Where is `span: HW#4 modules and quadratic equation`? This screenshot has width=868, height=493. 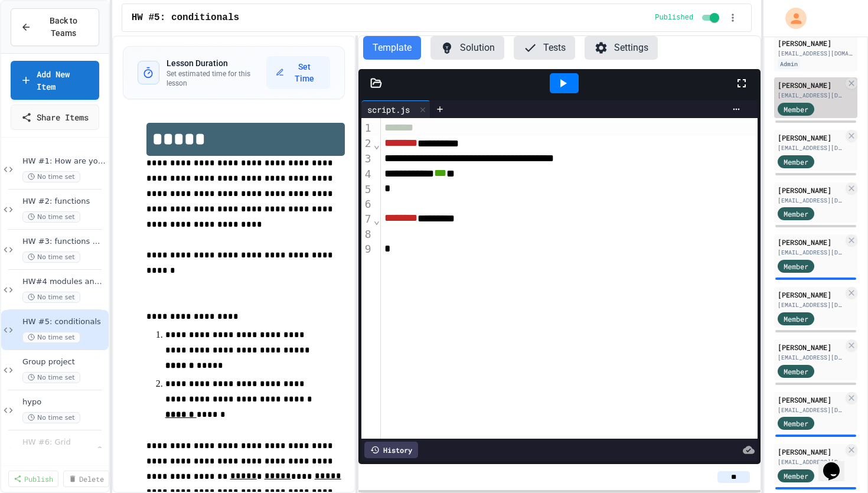
span: HW#4 modules and quadratic equation is located at coordinates (64, 282).